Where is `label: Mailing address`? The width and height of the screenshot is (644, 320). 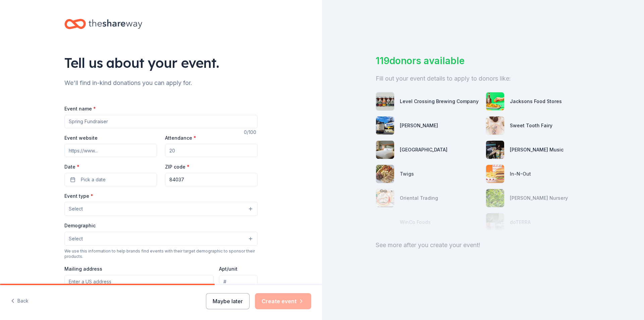 label: Mailing address is located at coordinates (83, 269).